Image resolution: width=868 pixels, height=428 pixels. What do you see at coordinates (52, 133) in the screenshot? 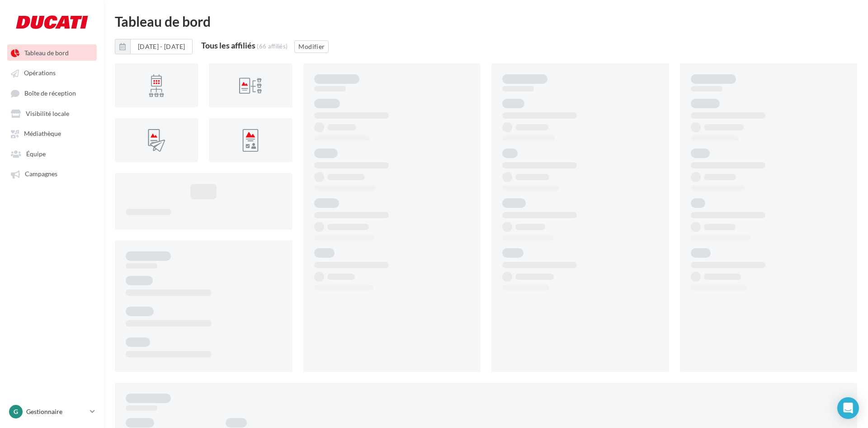
I see `a: Médiathèque` at bounding box center [52, 133].